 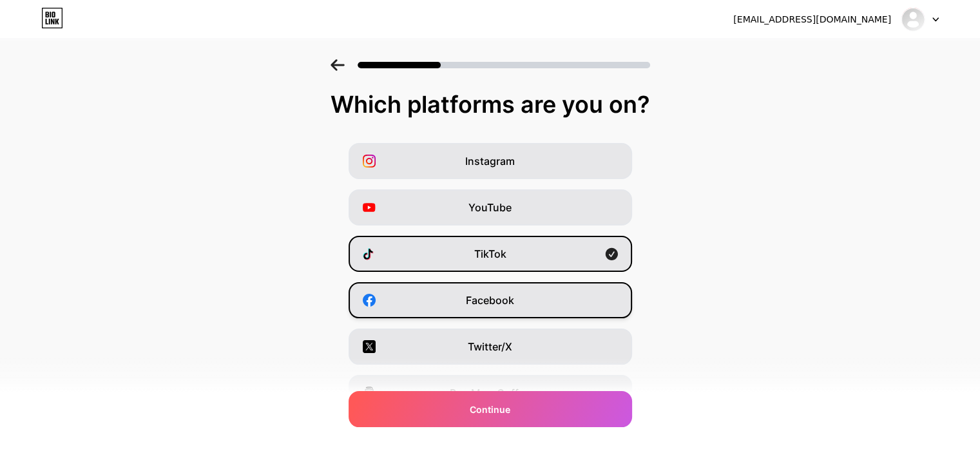 What do you see at coordinates (490, 347) in the screenshot?
I see `span: Twitter/X` at bounding box center [490, 347].